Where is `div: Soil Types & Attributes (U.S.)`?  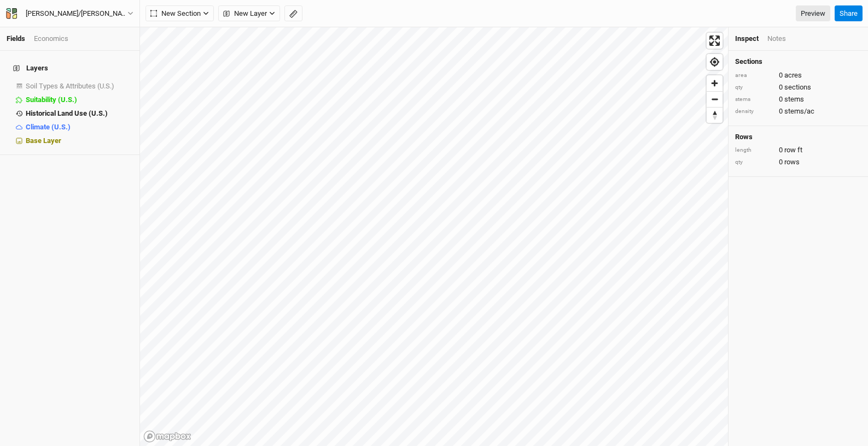
div: Soil Types & Attributes (U.S.) is located at coordinates (79, 87).